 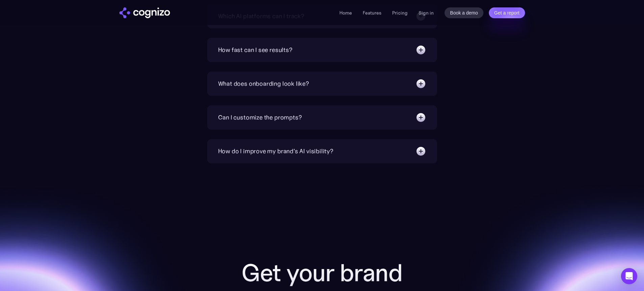 What do you see at coordinates (426, 12) in the screenshot?
I see `a: Sign in` at bounding box center [426, 12].